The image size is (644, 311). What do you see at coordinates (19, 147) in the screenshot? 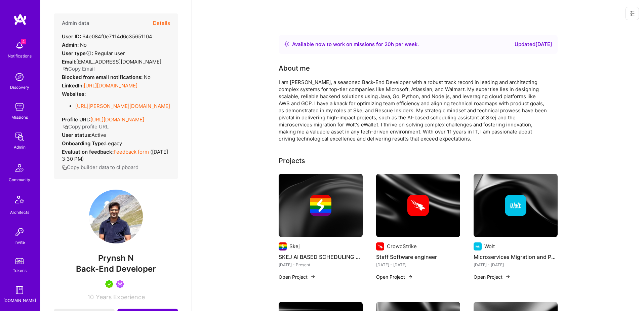
I see `div: Admin` at bounding box center [19, 147].